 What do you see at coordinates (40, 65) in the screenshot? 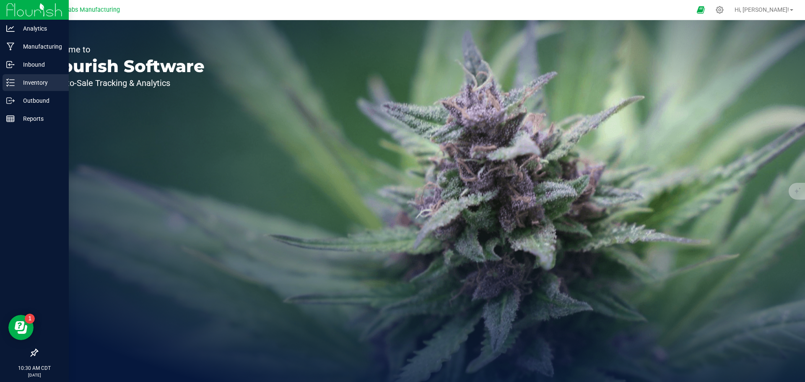
I see `p: Inbound` at bounding box center [40, 65].